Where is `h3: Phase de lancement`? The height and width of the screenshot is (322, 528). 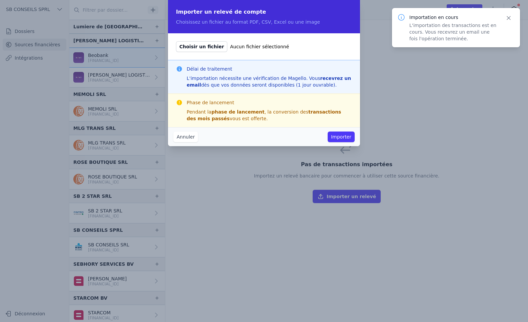
h3: Phase de lancement is located at coordinates (269, 103).